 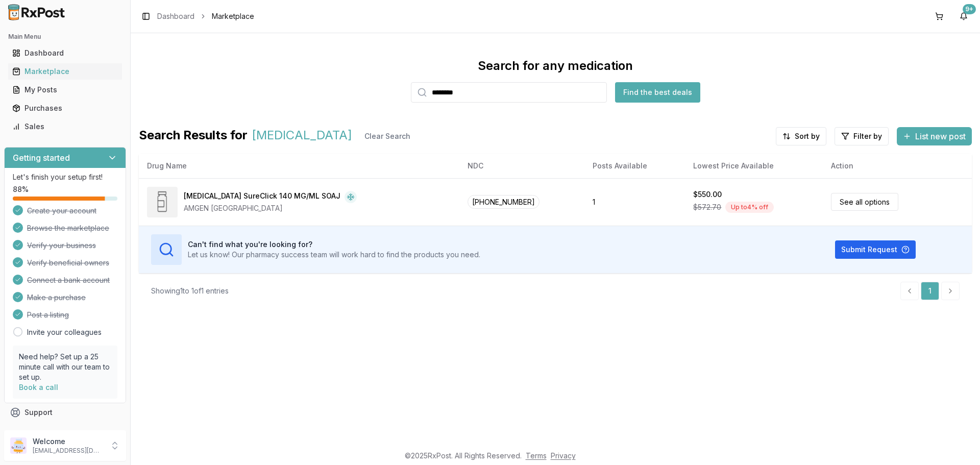 I want to click on button: 9+, so click(x=964, y=16).